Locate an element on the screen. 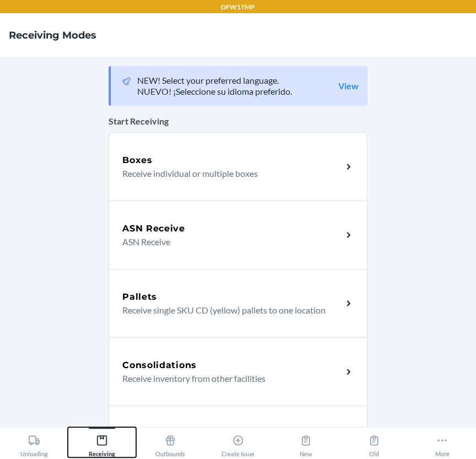 This screenshot has width=476, height=459. a: ConsolidationsReceive inventory from other facilities is located at coordinates (238, 372).